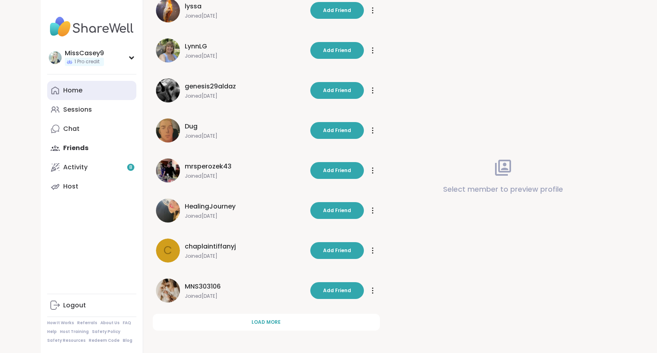 The width and height of the screenshot is (657, 353). Describe the element at coordinates (104, 340) in the screenshot. I see `a: Redeem Code` at that location.